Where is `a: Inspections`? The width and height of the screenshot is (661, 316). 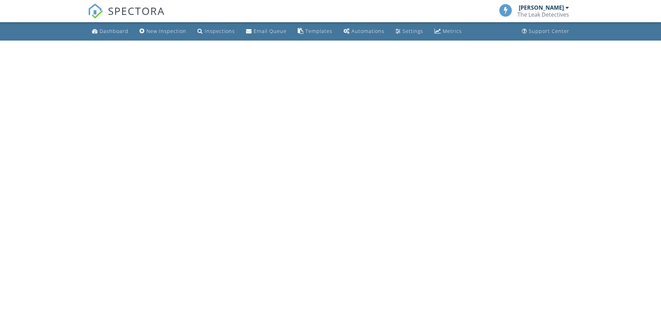 a: Inspections is located at coordinates (216, 31).